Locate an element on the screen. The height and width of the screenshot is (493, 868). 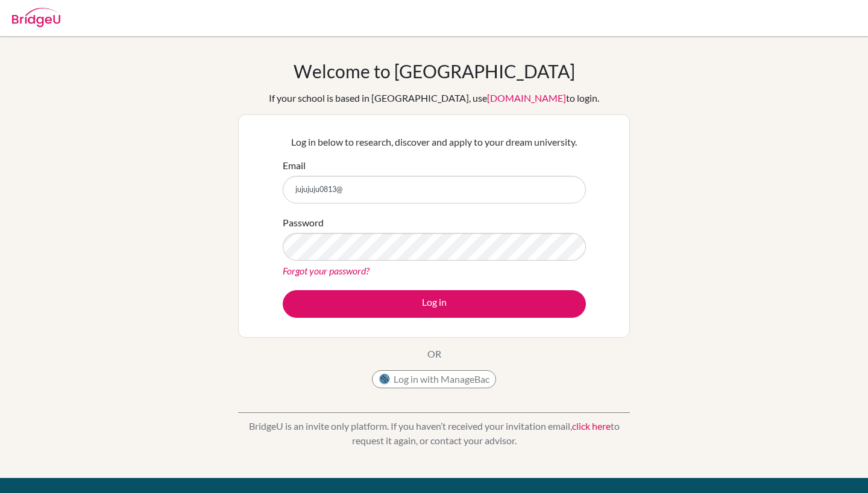
button: Log in is located at coordinates (434, 304).